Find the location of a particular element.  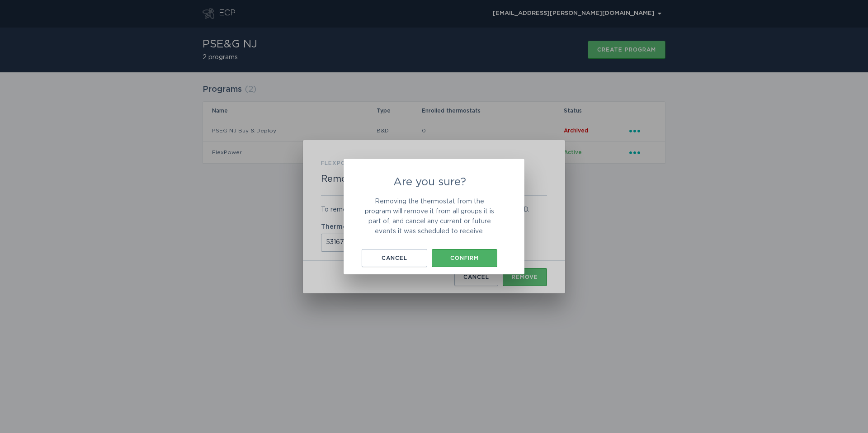

p: Removing the thermostat from the program will remove it from all groups it is part of, and cancel... is located at coordinates (429, 217).